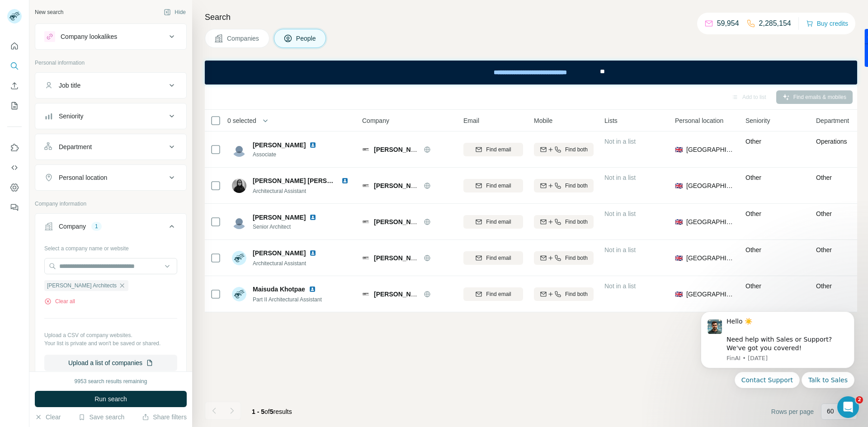  Describe the element at coordinates (832, 120) in the screenshot. I see `span: Department` at that location.